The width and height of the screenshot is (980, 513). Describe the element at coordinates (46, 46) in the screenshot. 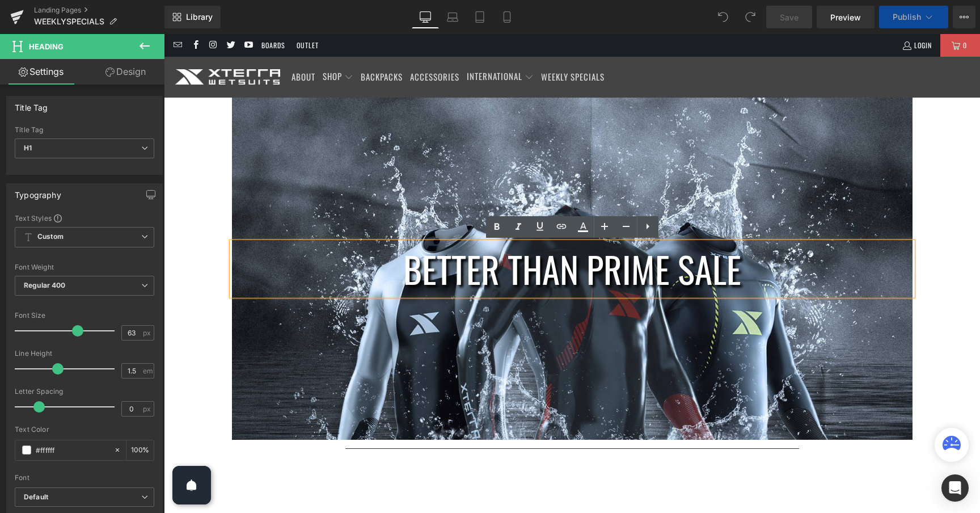

I see `span: Heading` at that location.